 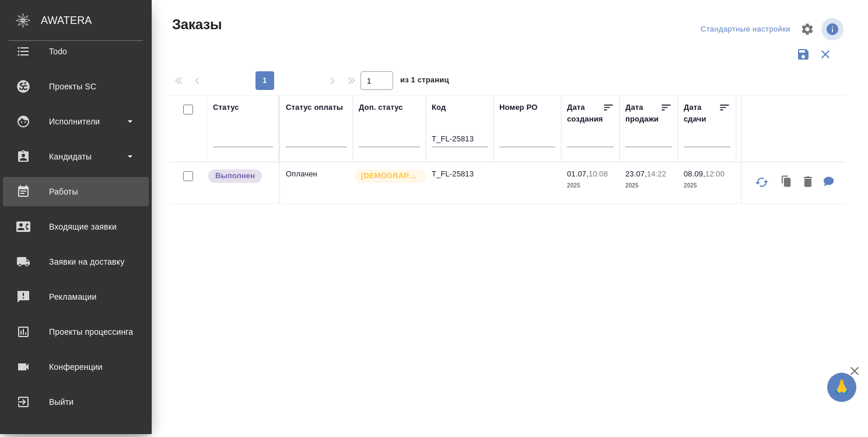 I want to click on p: 10:08, so click(x=598, y=173).